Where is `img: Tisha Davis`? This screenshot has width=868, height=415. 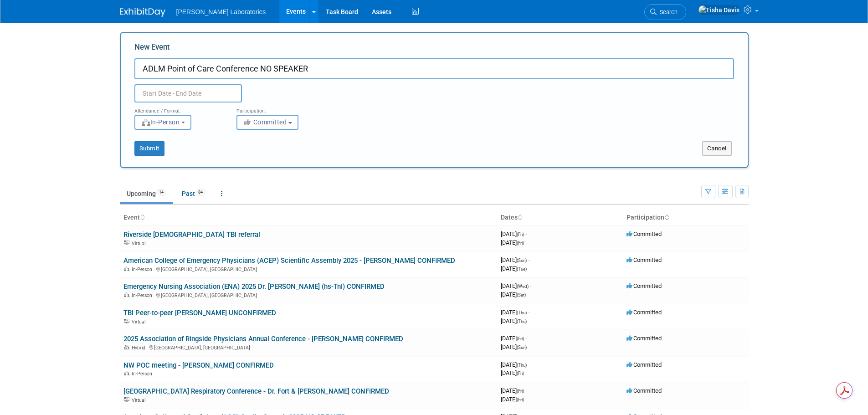
img: Tisha Davis is located at coordinates (720, 10).